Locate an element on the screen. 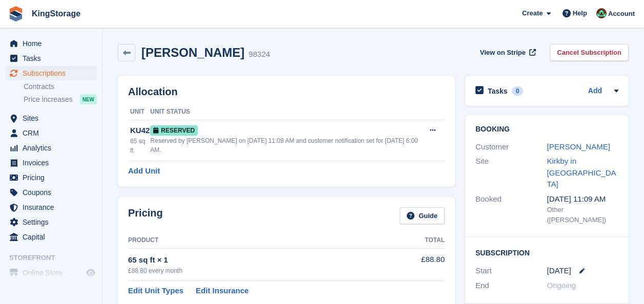 This screenshot has height=304, width=644. span: Help is located at coordinates (580, 13).